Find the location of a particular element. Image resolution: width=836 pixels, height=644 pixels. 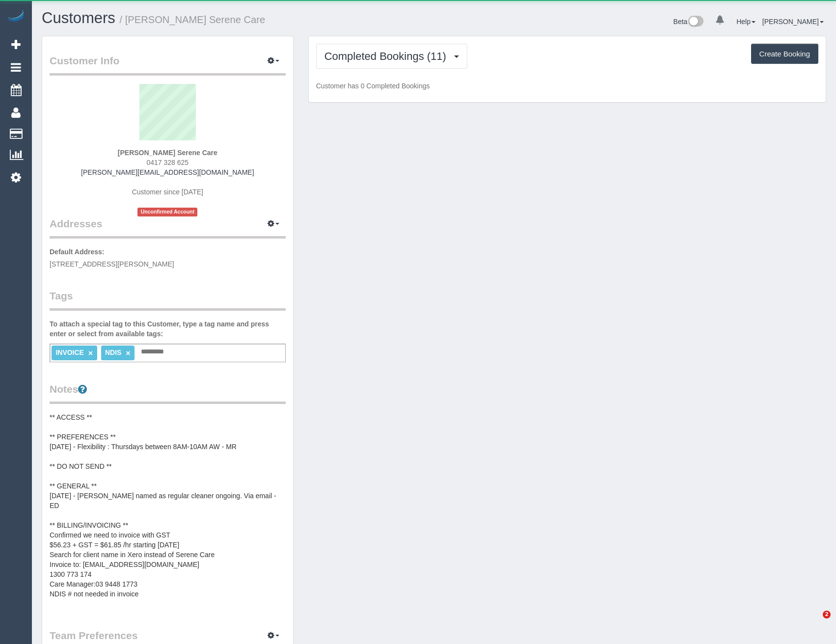

img: Automaid Logo is located at coordinates (16, 17).